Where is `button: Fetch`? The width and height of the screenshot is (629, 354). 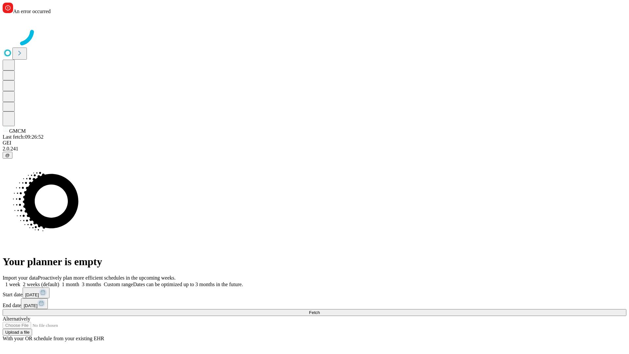
button: Fetch is located at coordinates (314, 312).